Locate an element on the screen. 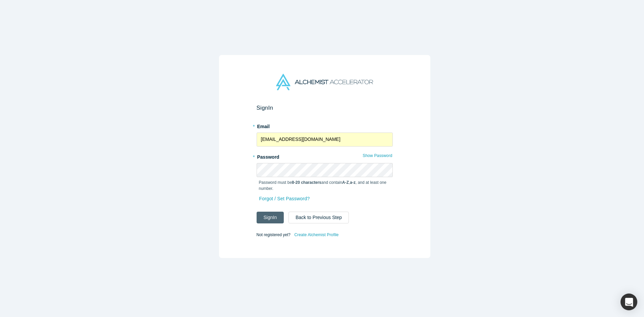 The width and height of the screenshot is (644, 317). button: SignIn is located at coordinates (270, 217).